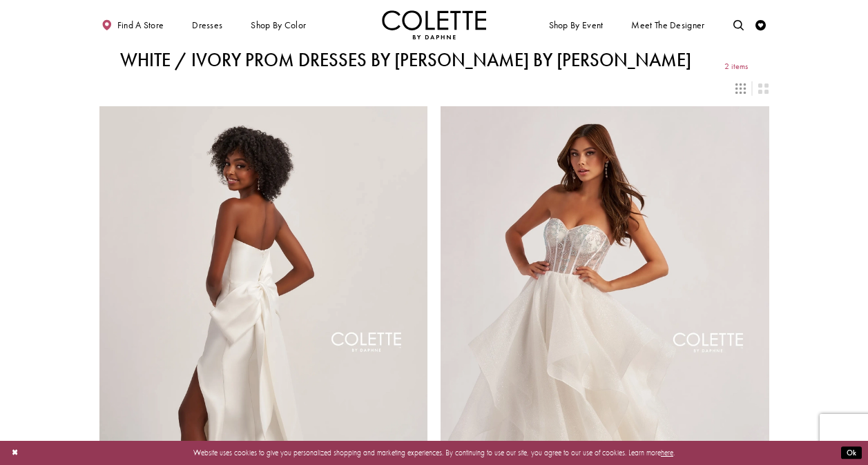  Describe the element at coordinates (207, 24) in the screenshot. I see `span: Dresses` at that location.